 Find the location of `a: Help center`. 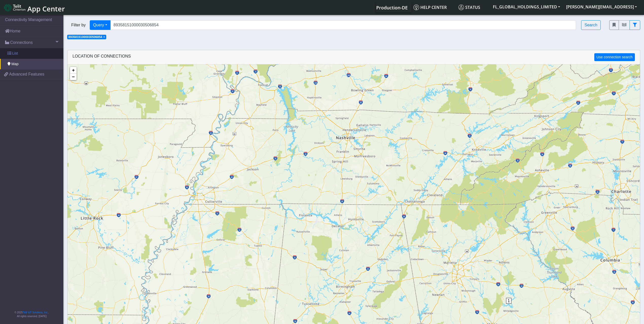

a: Help center is located at coordinates (434, 8).